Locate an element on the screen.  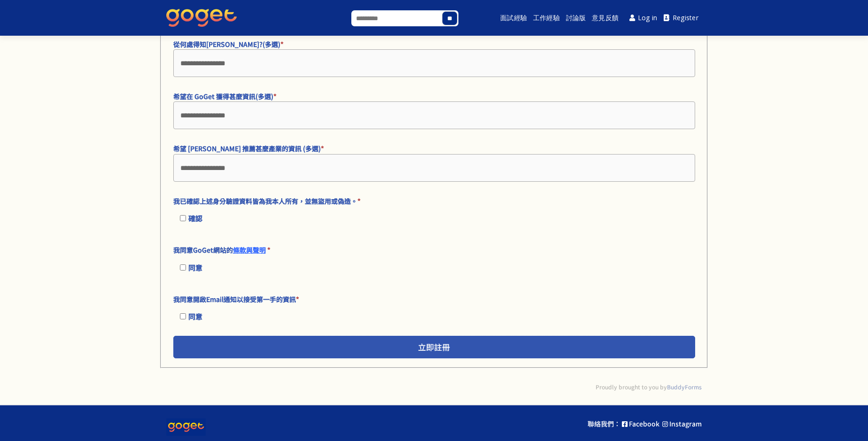
div: Proudly brought to you by is located at coordinates (434, 386).